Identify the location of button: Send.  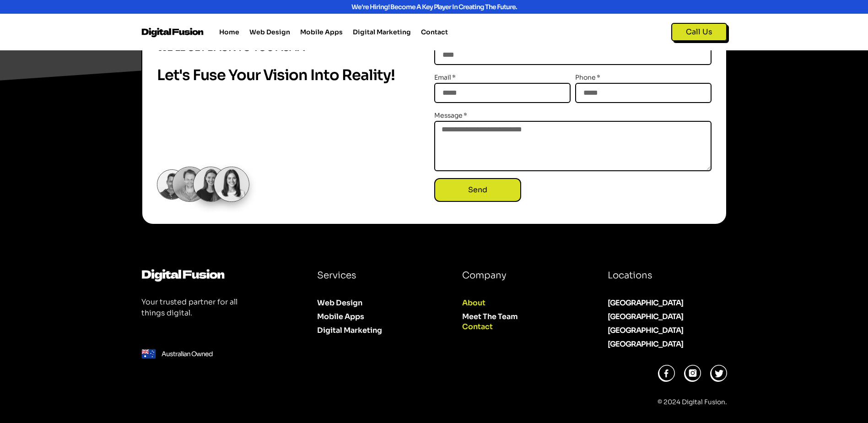
(478, 190).